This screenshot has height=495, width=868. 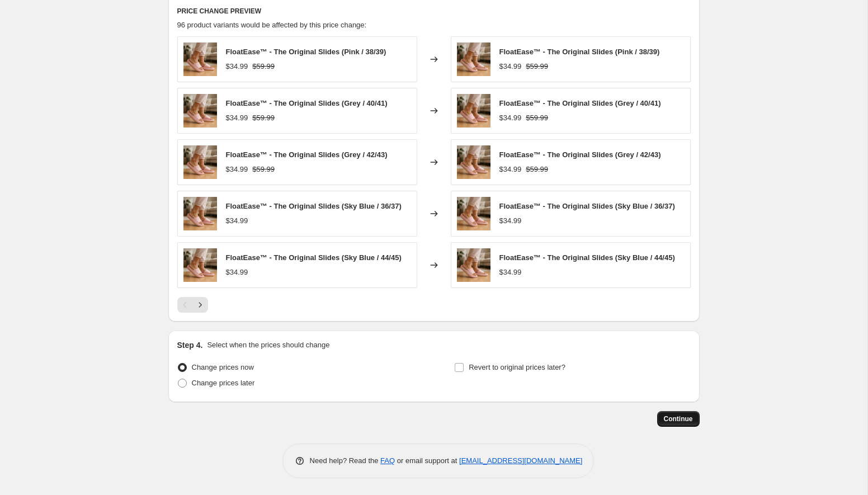 I want to click on button: Next, so click(x=200, y=304).